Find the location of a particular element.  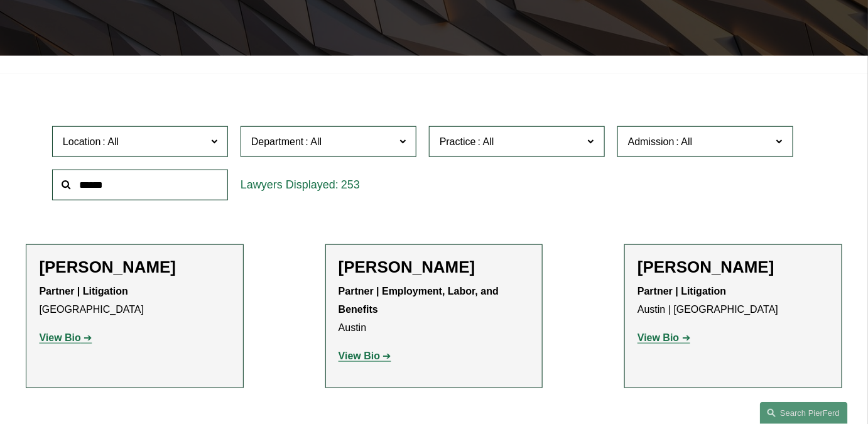

span: Practice is located at coordinates (458, 141).